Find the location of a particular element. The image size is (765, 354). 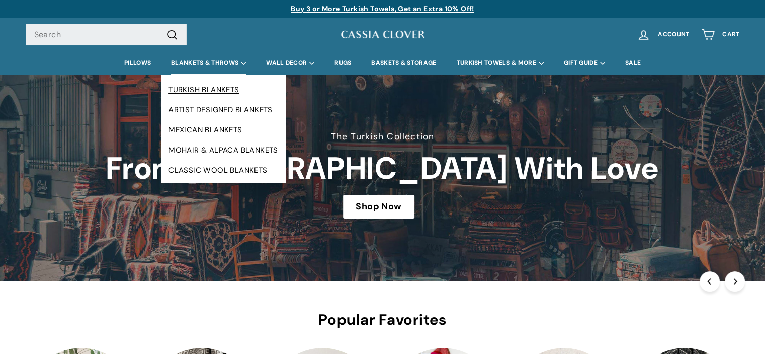

h2: Popular Favorites is located at coordinates (383, 319).